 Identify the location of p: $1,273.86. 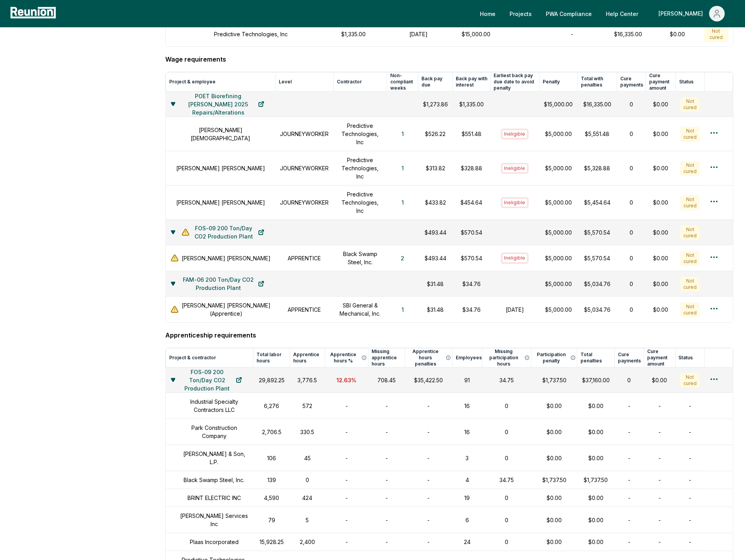
(436, 104).